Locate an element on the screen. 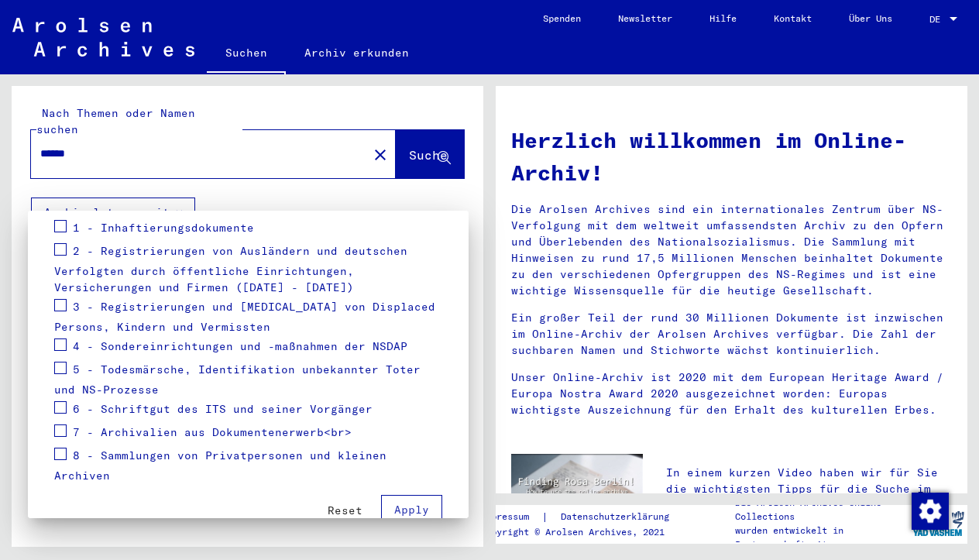 The image size is (979, 560). span: 7 - Archivalien aus Dokumentenerwerb<br> is located at coordinates (212, 432).